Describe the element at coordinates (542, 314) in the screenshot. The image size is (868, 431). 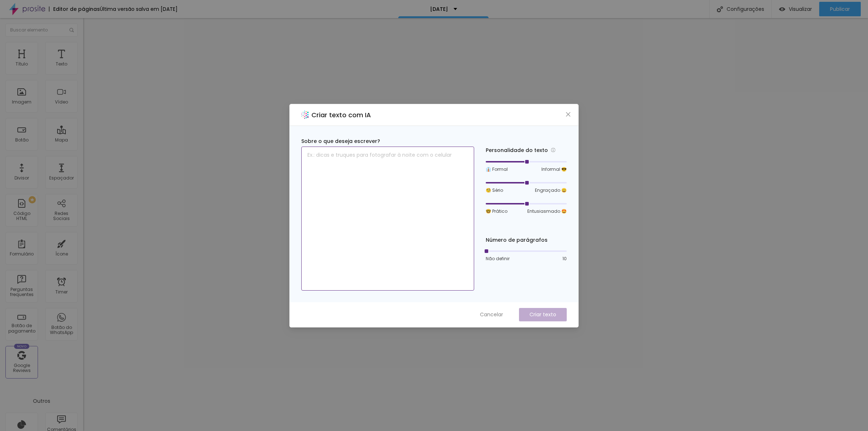
I see `button: Criar texto` at that location.